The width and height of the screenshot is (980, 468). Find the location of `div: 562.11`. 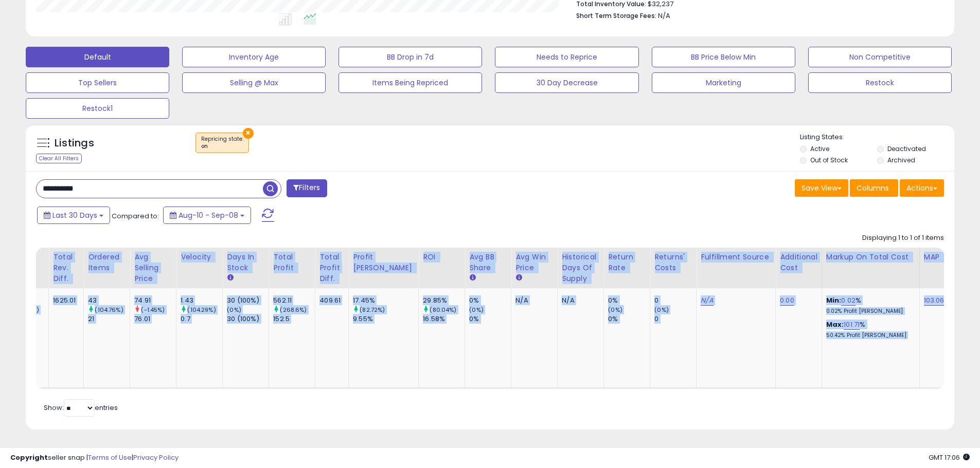

div: 562.11 is located at coordinates (294, 300).